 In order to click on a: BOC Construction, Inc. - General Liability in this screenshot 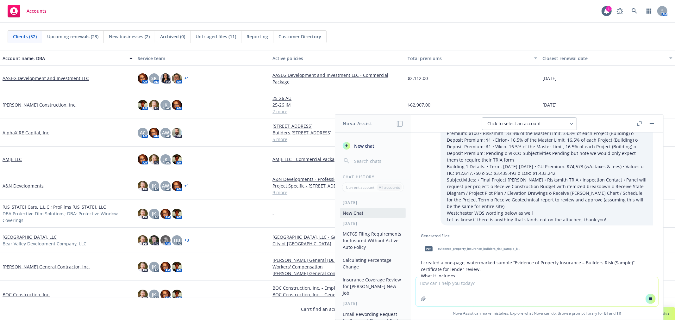, I will do `click(337, 295)`.